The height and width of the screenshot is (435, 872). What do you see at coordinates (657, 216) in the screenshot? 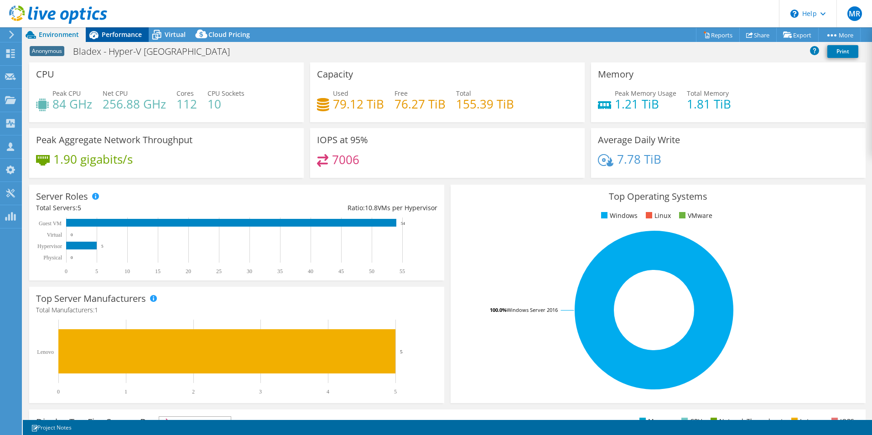
I see `li: Linux` at bounding box center [657, 216].